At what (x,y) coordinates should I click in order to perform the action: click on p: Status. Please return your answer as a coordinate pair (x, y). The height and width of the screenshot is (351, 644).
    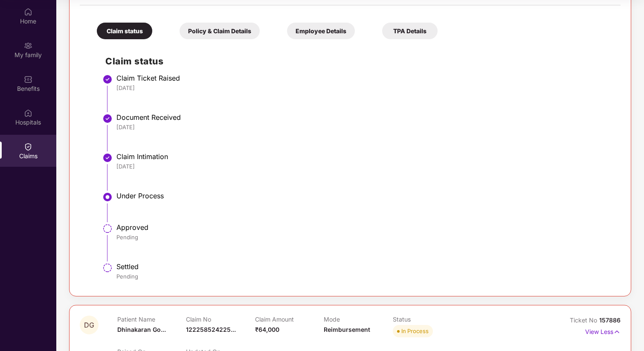
    Looking at the image, I should click on (427, 319).